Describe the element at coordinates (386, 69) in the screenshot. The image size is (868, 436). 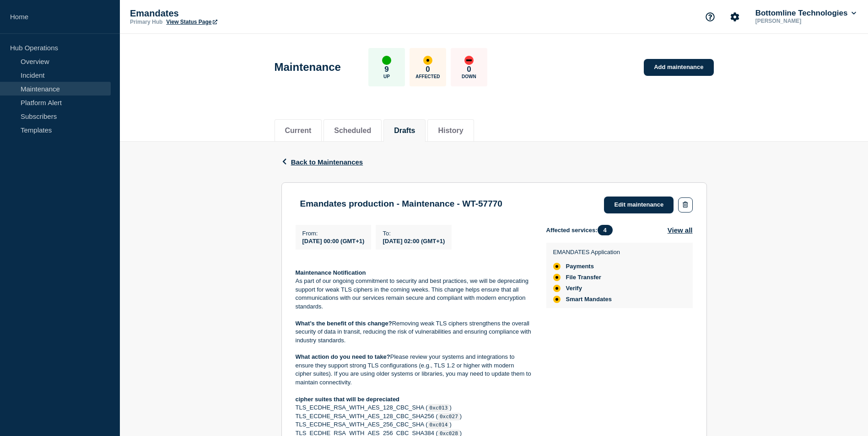
I see `p: 9` at that location.